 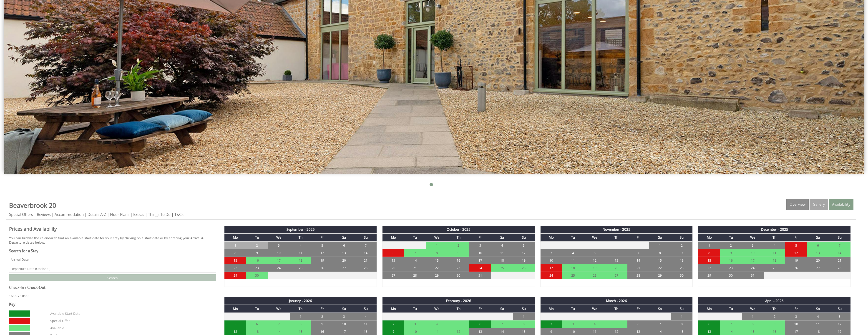 What do you see at coordinates (112, 296) in the screenshot?
I see `p: 16:00 / 10:00` at bounding box center [112, 296].